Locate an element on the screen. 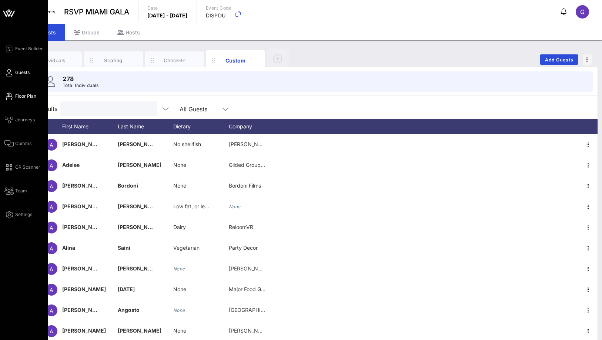 The width and height of the screenshot is (602, 340). span: Saini is located at coordinates (124, 248).